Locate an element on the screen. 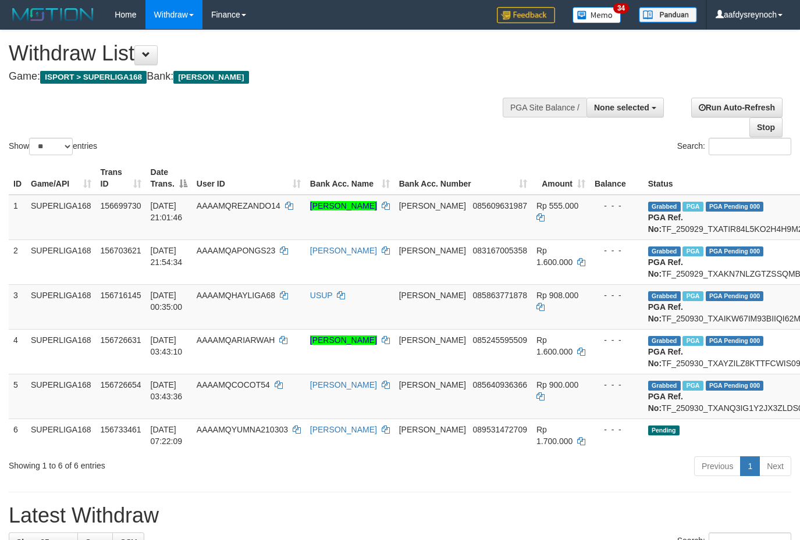 The width and height of the screenshot is (800, 540). span: AAAAMQAPONGS23 is located at coordinates (236, 251).